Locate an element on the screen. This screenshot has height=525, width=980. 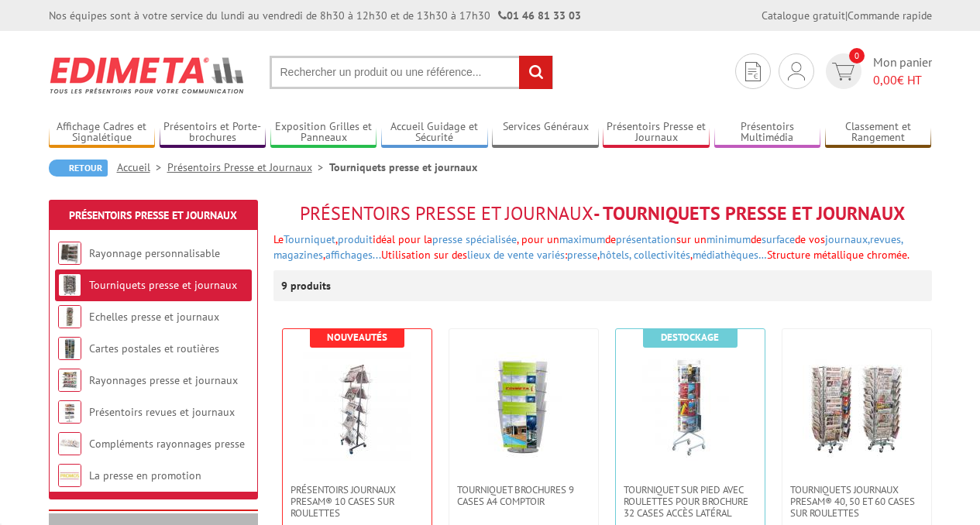
img: Cartes postales et routières is located at coordinates (70, 348).